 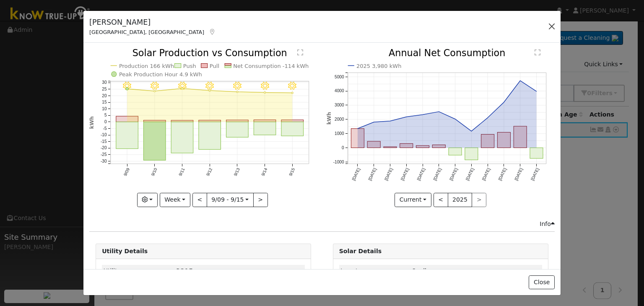 What do you see at coordinates (339, 91) in the screenshot?
I see `text: 4000` at bounding box center [339, 91].